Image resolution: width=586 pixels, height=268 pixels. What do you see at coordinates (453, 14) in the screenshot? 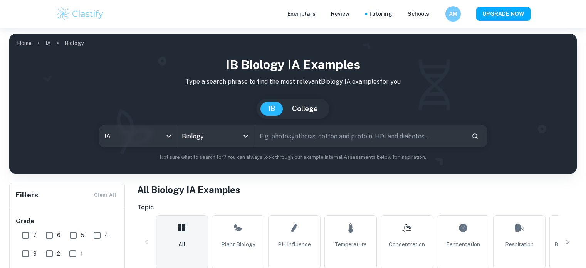
I see `button: AM` at bounding box center [453, 14].